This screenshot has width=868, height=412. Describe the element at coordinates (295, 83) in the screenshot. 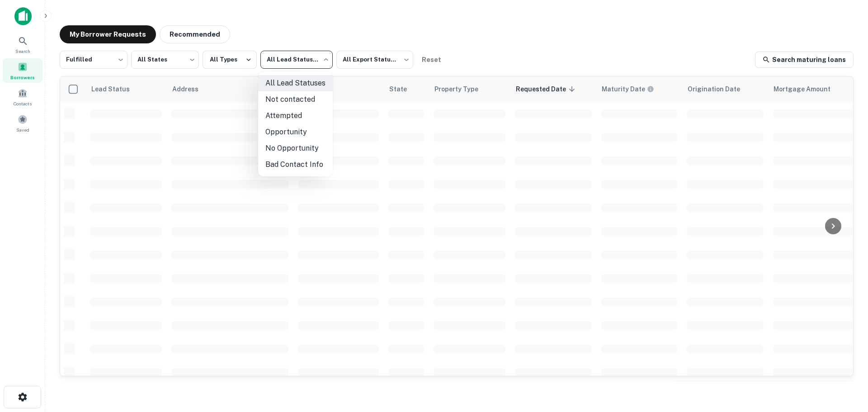

I see `li: All Lead Statuses` at that location.